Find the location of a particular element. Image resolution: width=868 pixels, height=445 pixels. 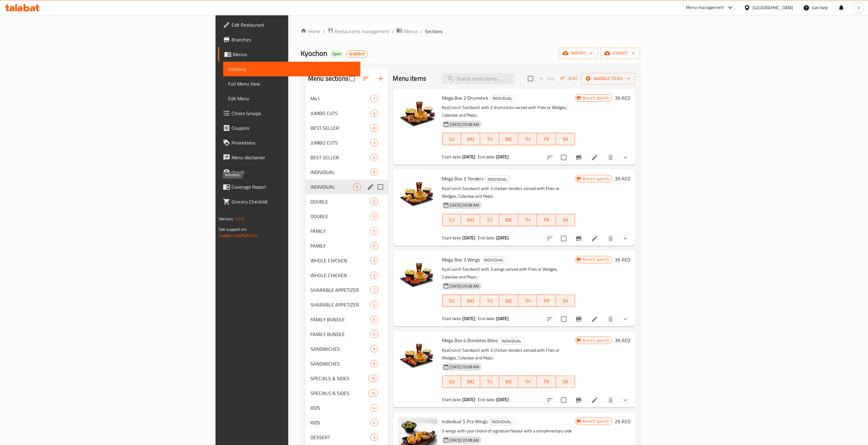

a: Edit Menu is located at coordinates (292, 99).